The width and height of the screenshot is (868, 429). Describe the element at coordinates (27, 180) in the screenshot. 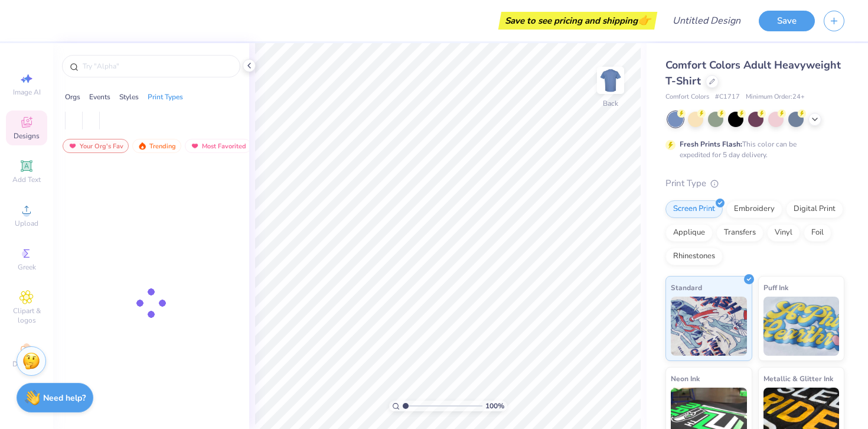

I see `span: Add Text` at that location.